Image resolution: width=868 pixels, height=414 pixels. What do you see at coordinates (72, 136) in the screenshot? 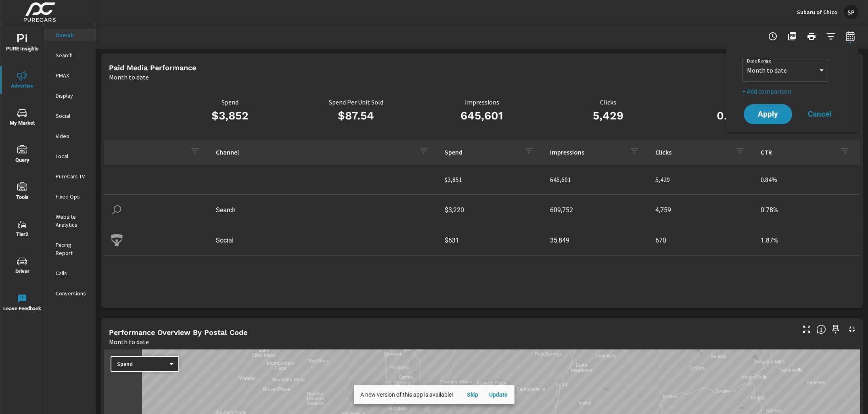
I see `p: Video` at bounding box center [72, 136].